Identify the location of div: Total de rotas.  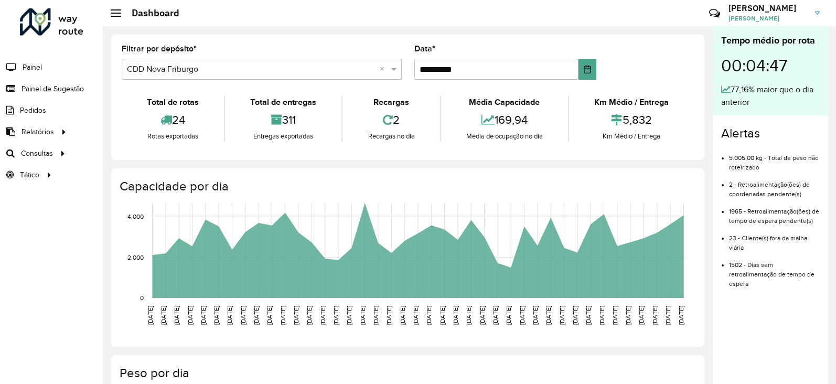
(173, 102).